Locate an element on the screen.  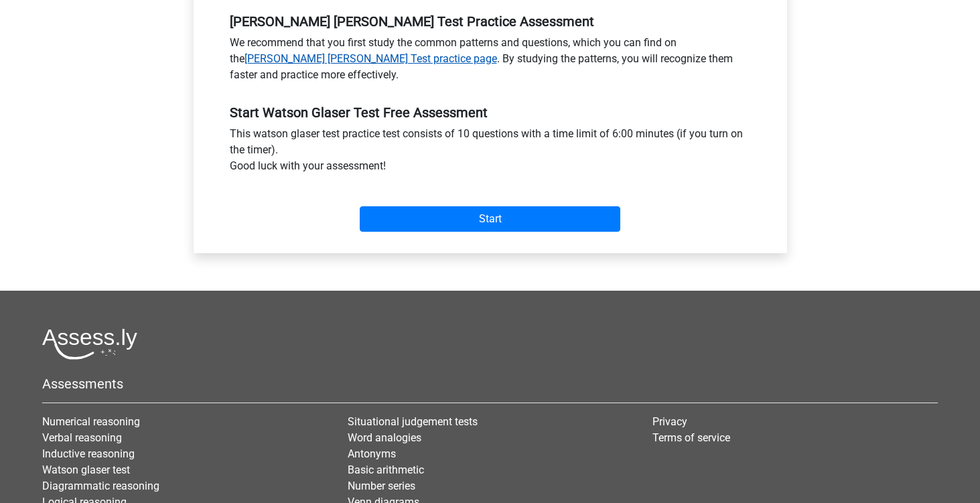
a: Basic arithmetic is located at coordinates (386, 469).